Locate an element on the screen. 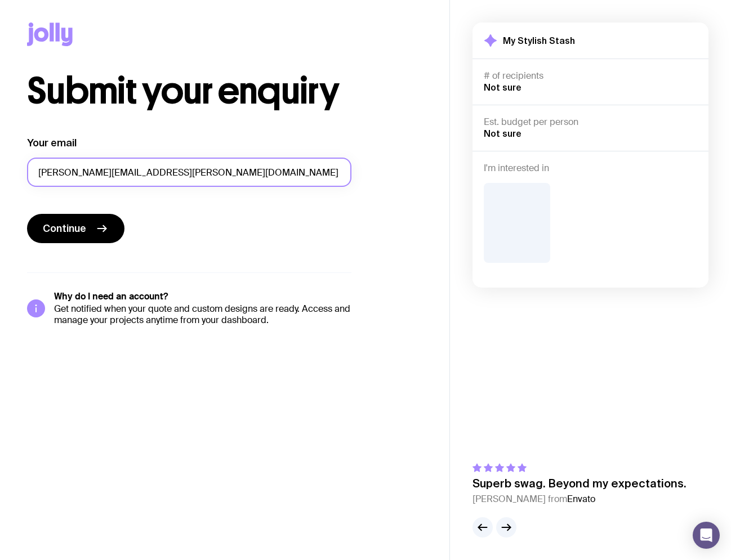 Image resolution: width=731 pixels, height=560 pixels. h2: My Stylish Stash is located at coordinates (539, 40).